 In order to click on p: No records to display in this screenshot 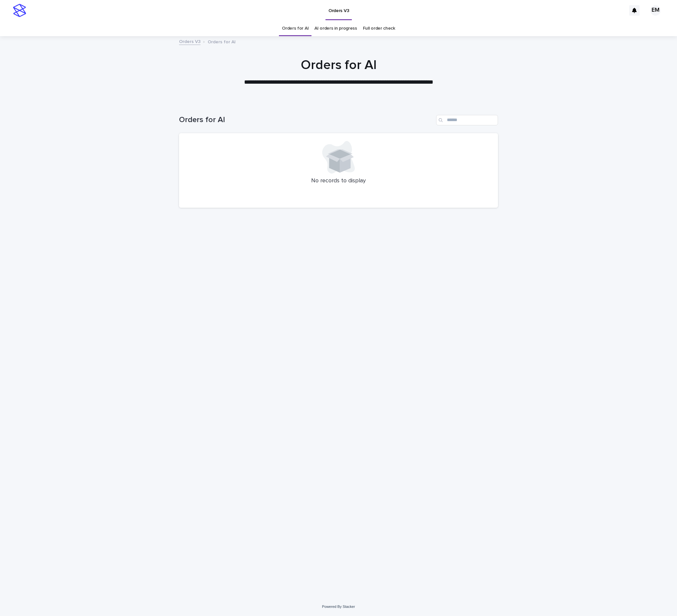, I will do `click(338, 181)`.